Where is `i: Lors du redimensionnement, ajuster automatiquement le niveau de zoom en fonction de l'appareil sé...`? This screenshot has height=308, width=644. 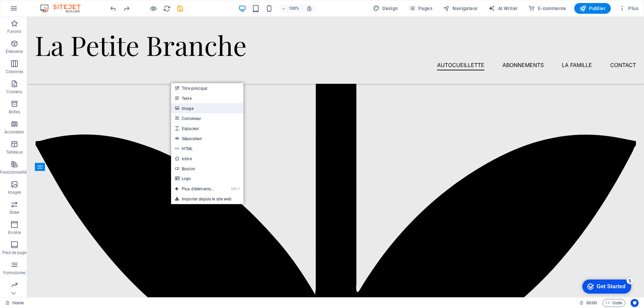 i: Lors du redimensionnement, ajuster automatiquement le niveau de zoom en fonction de l'appareil sé... is located at coordinates (309, 9).